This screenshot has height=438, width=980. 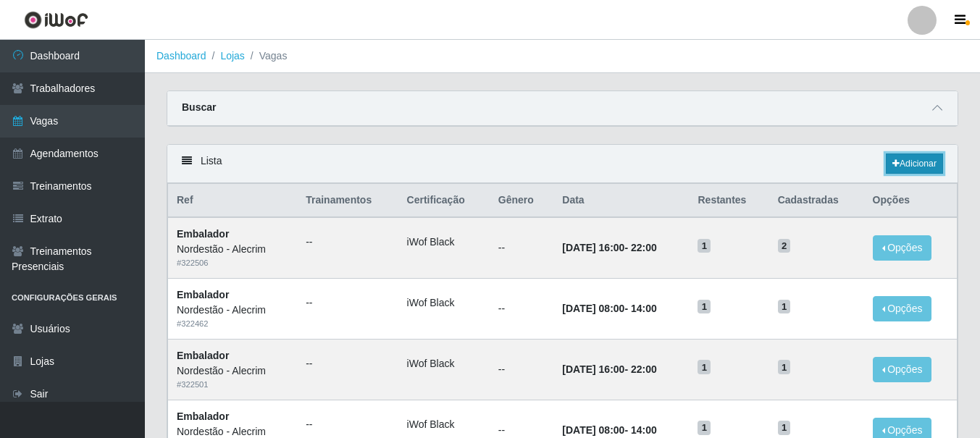 I want to click on span: 2, so click(x=784, y=246).